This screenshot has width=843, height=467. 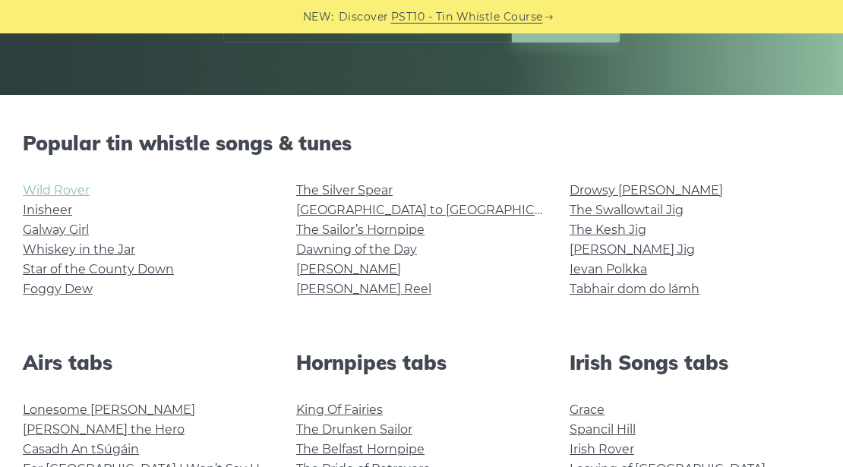 What do you see at coordinates (79, 249) in the screenshot?
I see `a: Whiskey in the Jar` at bounding box center [79, 249].